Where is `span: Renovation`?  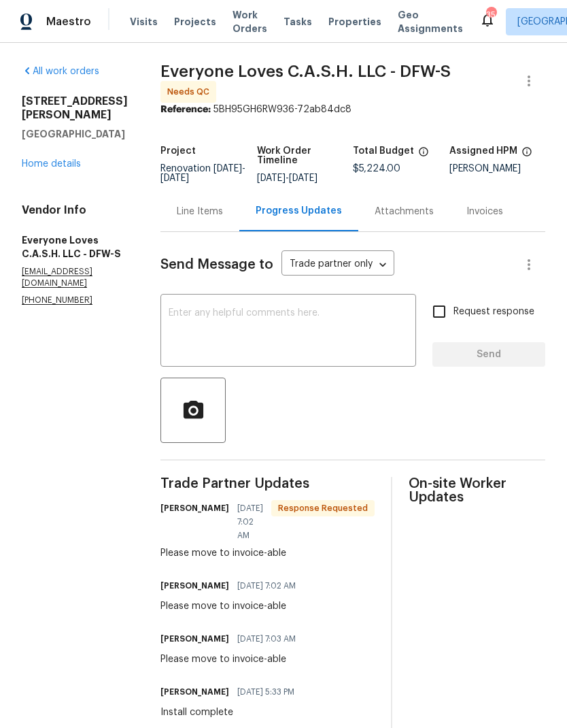
span: Renovation is located at coordinates (202, 173).